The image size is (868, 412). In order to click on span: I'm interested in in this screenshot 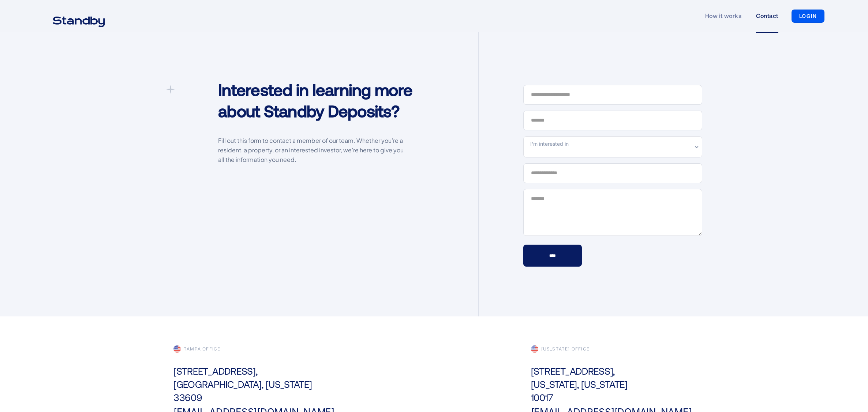, I will do `click(550, 144)`.